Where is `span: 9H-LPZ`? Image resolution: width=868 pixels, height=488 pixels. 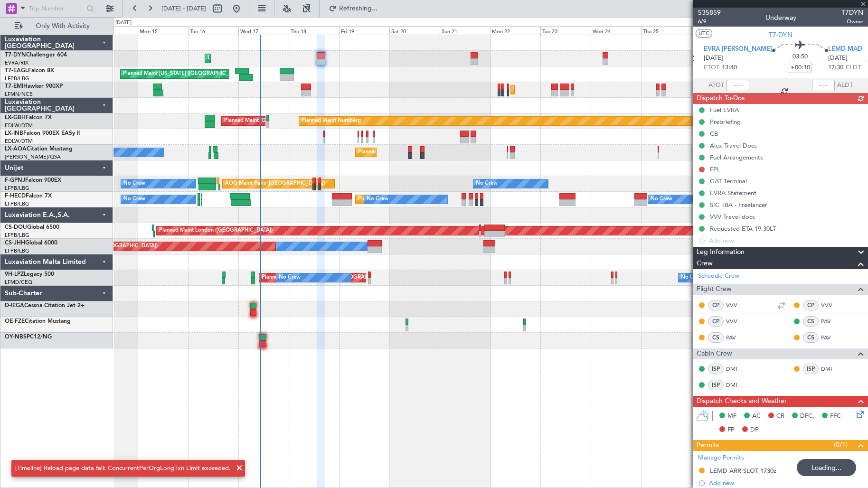
span: 9H-LPZ is located at coordinates (14, 275).